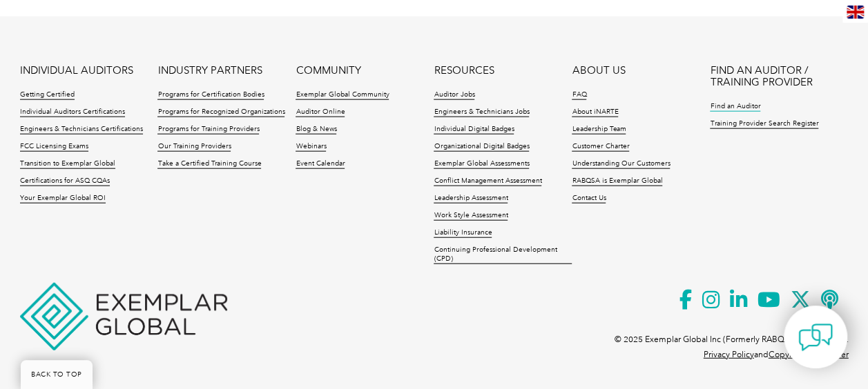 The height and width of the screenshot is (389, 868). What do you see at coordinates (598, 70) in the screenshot?
I see `a: ABOUT US` at bounding box center [598, 70].